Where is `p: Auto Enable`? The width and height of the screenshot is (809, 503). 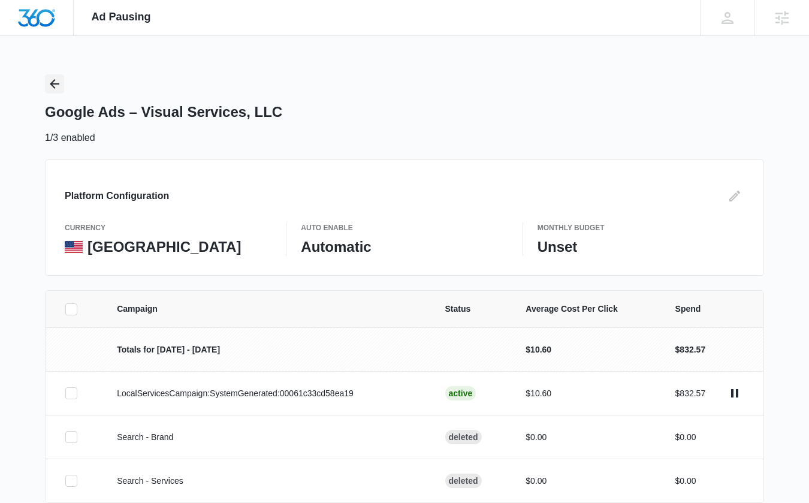
p: Auto Enable is located at coordinates (404, 228).